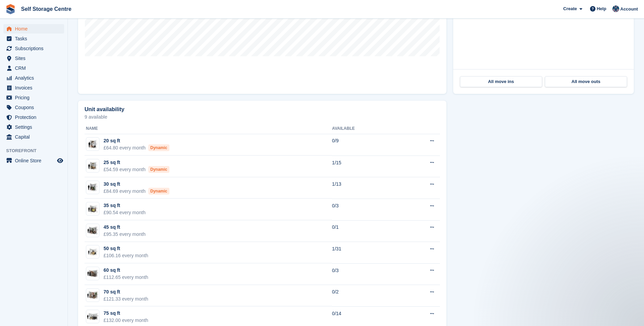 This screenshot has height=326, width=644. What do you see at coordinates (35, 117) in the screenshot?
I see `span: Protection` at bounding box center [35, 117].